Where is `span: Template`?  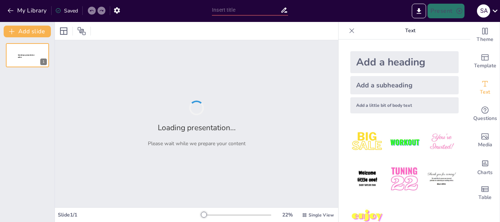
span: Template is located at coordinates (485, 66).